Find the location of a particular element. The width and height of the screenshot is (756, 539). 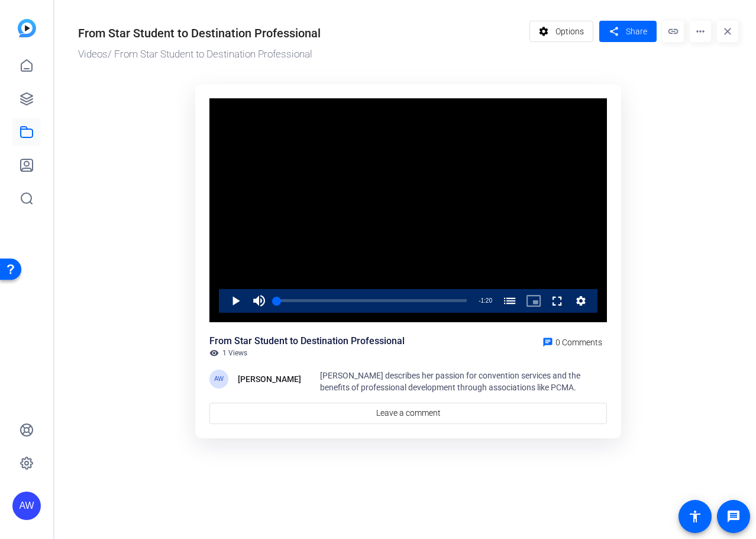

button: Fullscreen is located at coordinates (558, 301).